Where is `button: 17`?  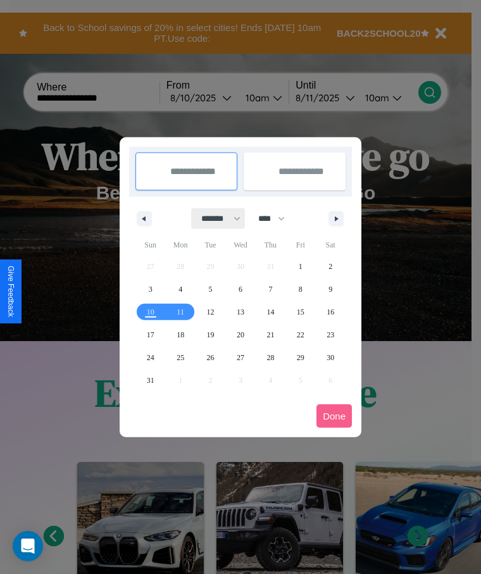 button: 17 is located at coordinates (150, 335).